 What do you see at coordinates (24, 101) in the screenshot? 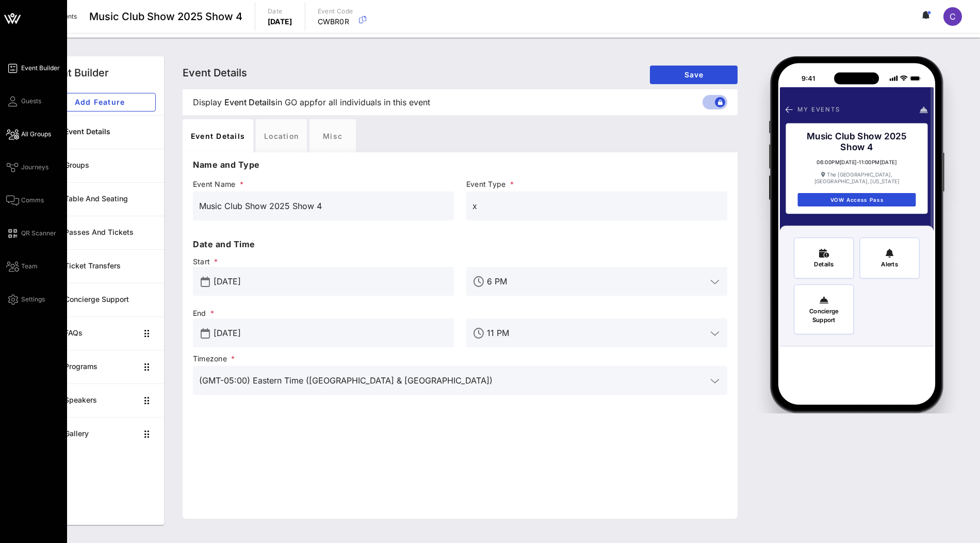
I see `a: Guests` at bounding box center [24, 101].